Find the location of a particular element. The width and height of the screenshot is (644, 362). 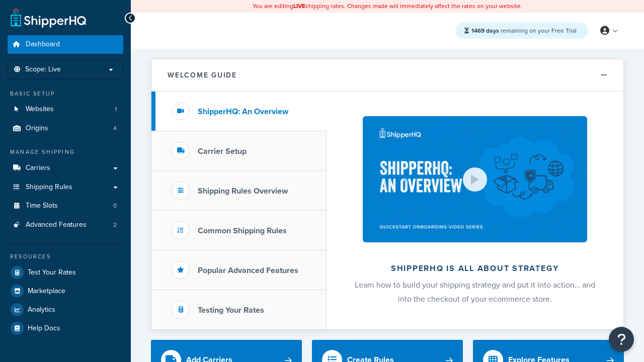

span: Learn how to build your shipping strategy and put it into action… and into the checkout of your e... is located at coordinates (475, 292).